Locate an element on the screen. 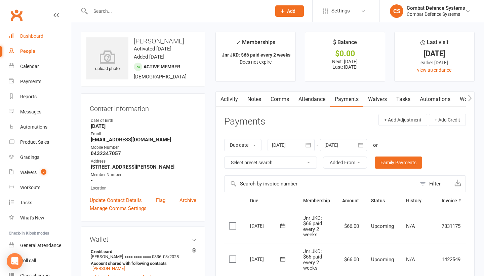  th: Amount is located at coordinates (351, 200).